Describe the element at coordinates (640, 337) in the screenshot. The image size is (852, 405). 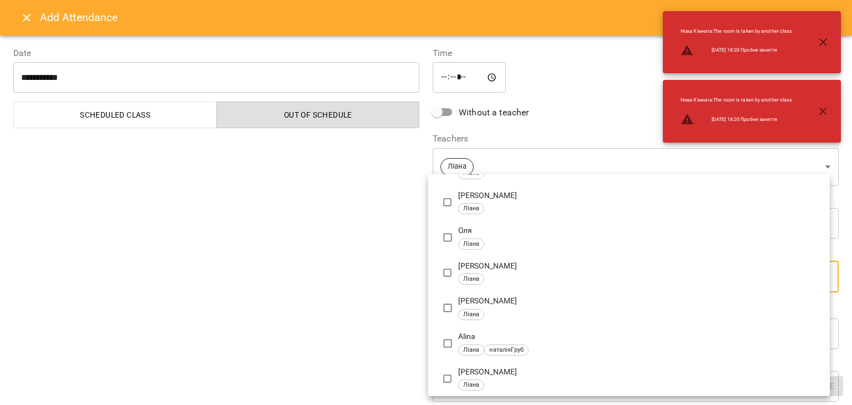
I see `p: Alina` at that location.